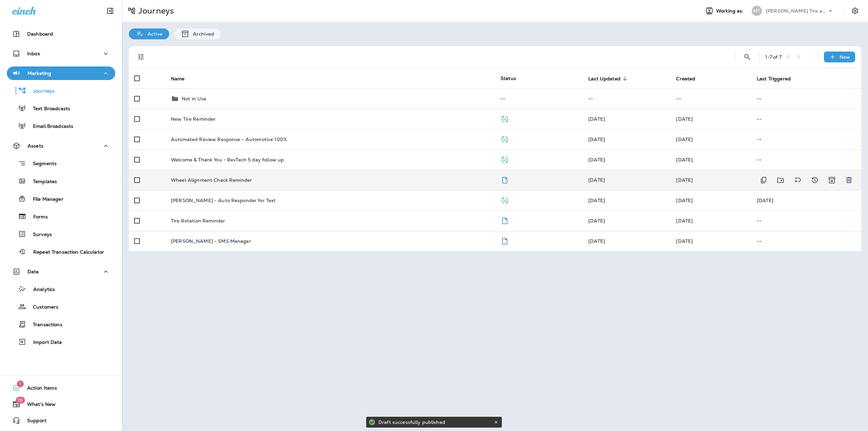 This screenshot has height=431, width=868. What do you see at coordinates (110, 11) in the screenshot?
I see `button: Collapse Sidebar` at bounding box center [110, 11].